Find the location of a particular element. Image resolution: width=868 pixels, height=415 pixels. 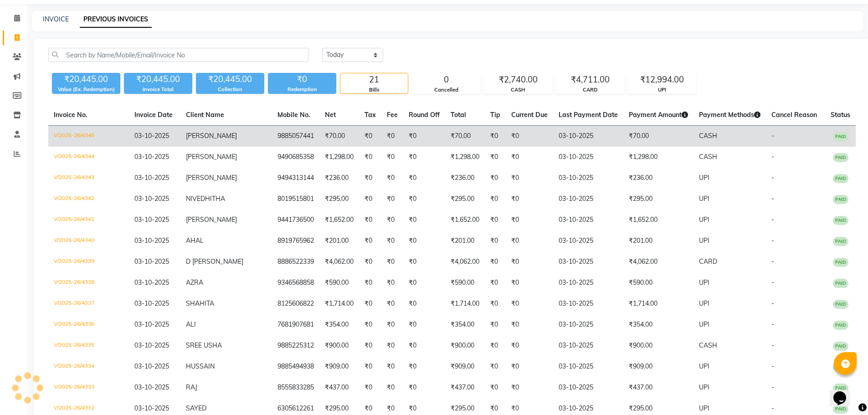

span: Fee is located at coordinates (392, 115).